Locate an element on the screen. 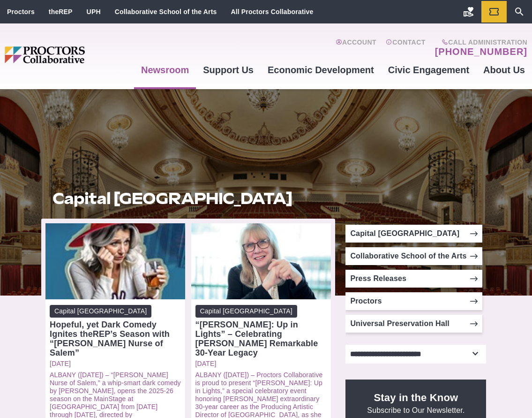  a: Civic Engagement is located at coordinates (428, 70).